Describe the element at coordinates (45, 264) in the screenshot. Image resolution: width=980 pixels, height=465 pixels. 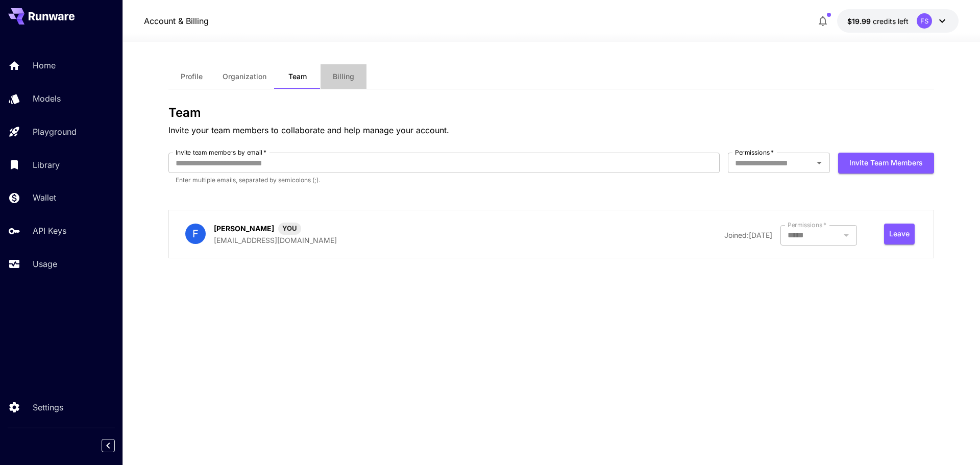
I see `p: Usage` at that location.